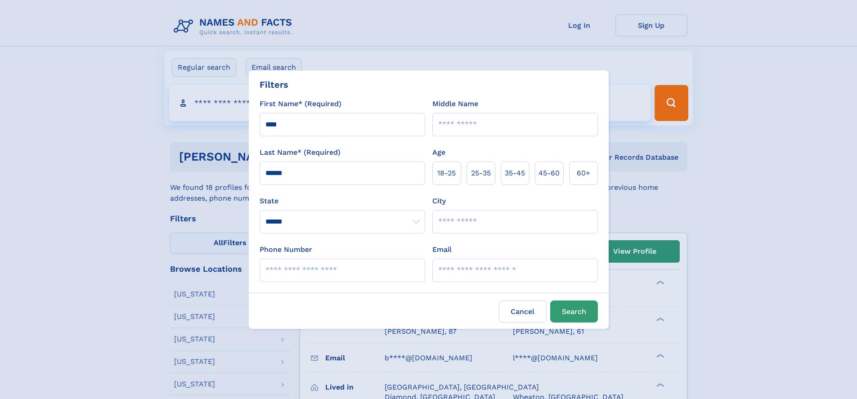 Image resolution: width=857 pixels, height=399 pixels. I want to click on label: First Name* (Required), so click(300, 104).